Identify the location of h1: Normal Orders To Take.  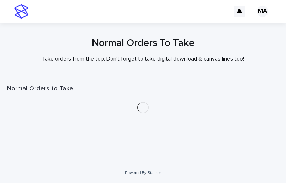
(143, 43).